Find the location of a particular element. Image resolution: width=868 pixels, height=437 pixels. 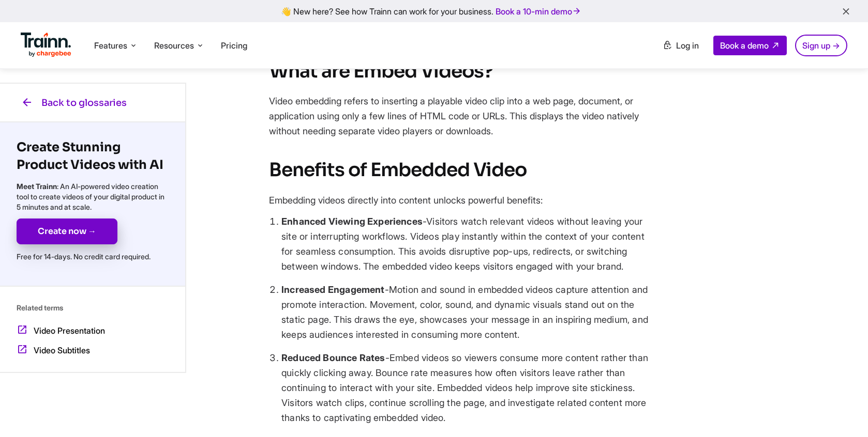

a: Pricing is located at coordinates (234, 46).